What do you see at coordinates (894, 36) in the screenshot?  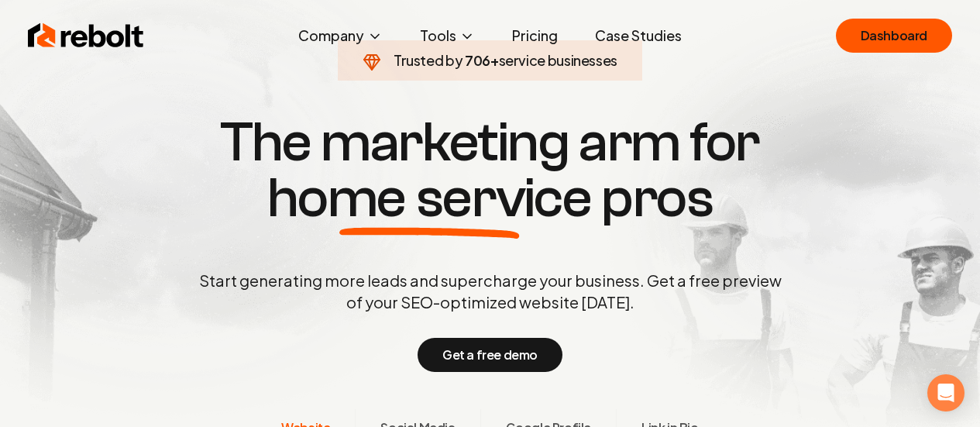 I see `a: Dashboard` at bounding box center [894, 36].